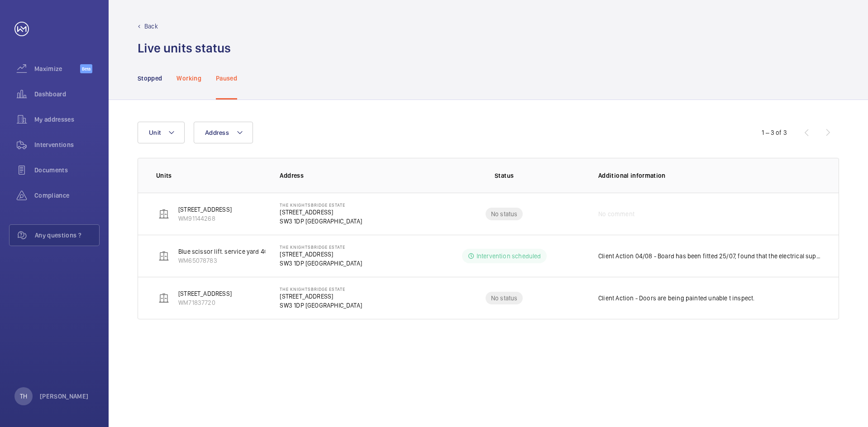 This screenshot has width=868, height=427. Describe the element at coordinates (211, 175) in the screenshot. I see `p: Units` at that location.